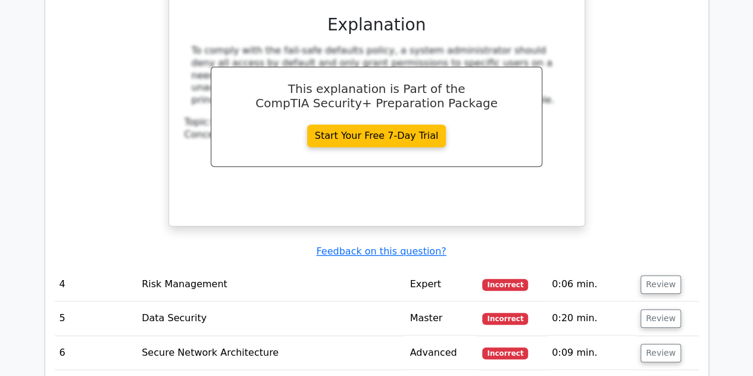 The width and height of the screenshot is (753, 376). What do you see at coordinates (381, 251) in the screenshot?
I see `u: Feedback on this question?` at bounding box center [381, 251].